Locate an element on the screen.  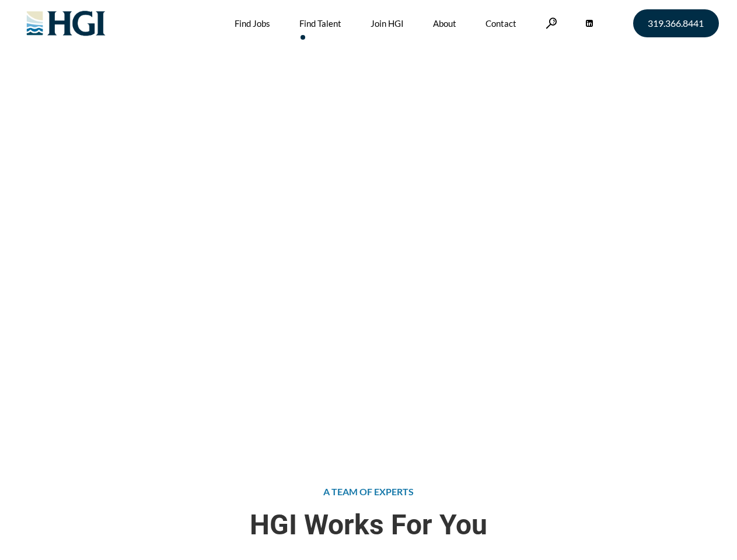
span: Find Talent is located at coordinates (189, 165).